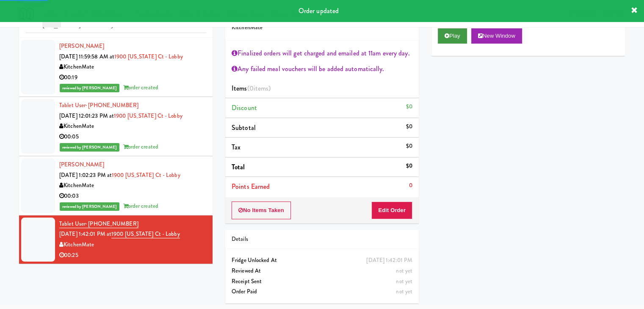  Describe the element at coordinates (132, 137) in the screenshot. I see `div: 00:05` at that location.